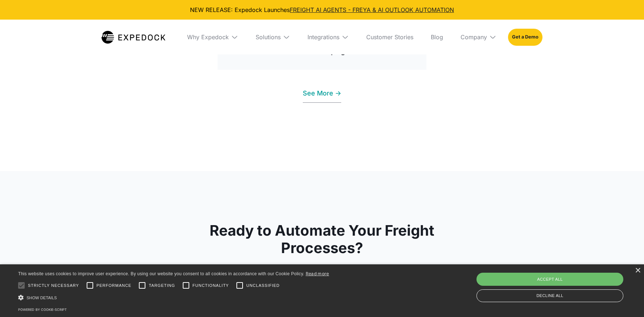 The height and width of the screenshot is (317, 644). What do you see at coordinates (322, 10) in the screenshot?
I see `div: NEW RELEASE: Expedock Launches` at bounding box center [322, 10].